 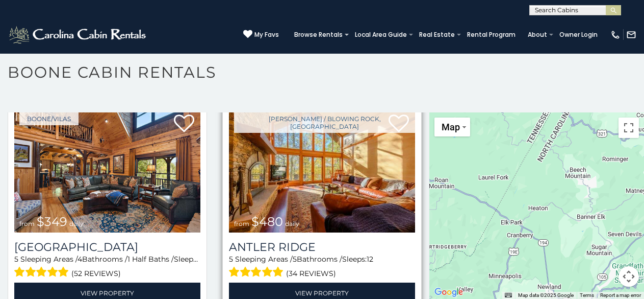 What do you see at coordinates (107, 247) in the screenshot?
I see `h3: Diamond Creek Lodge` at bounding box center [107, 247].